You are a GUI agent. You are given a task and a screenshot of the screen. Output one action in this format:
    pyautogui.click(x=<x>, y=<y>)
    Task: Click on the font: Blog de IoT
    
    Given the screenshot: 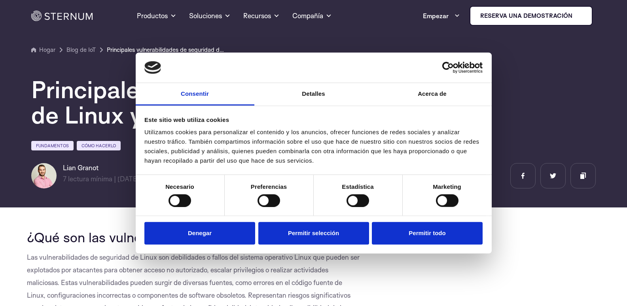 What is the action you would take?
    pyautogui.click(x=81, y=49)
    